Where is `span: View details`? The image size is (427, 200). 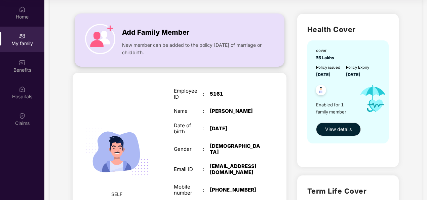
span: View details is located at coordinates (338, 129).